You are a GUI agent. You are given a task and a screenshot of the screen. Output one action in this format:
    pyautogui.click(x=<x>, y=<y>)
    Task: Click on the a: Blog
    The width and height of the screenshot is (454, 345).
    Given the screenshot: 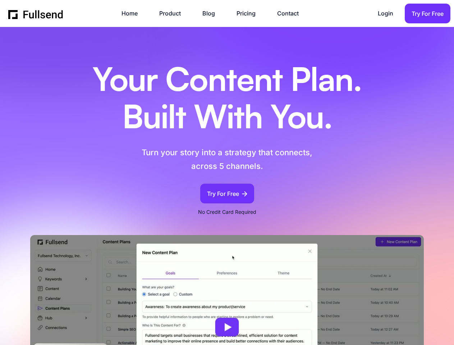 What is the action you would take?
    pyautogui.click(x=212, y=13)
    